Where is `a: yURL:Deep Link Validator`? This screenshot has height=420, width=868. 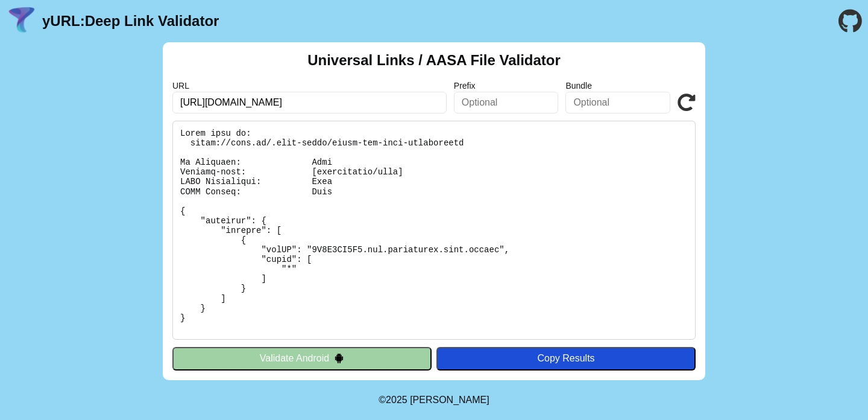
a: yURL:Deep Link Validator is located at coordinates (130, 22).